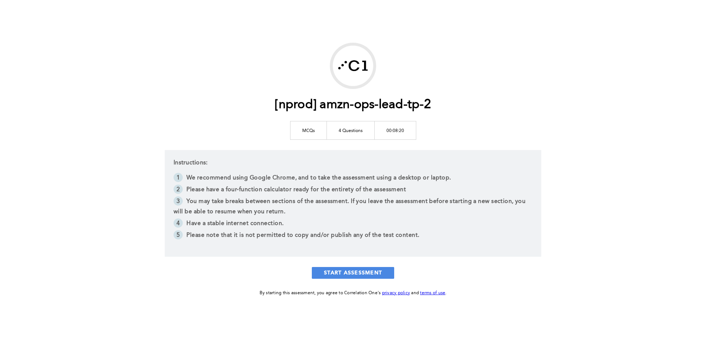 Image resolution: width=706 pixels, height=356 pixels. What do you see at coordinates (351, 130) in the screenshot?
I see `td: 4 Questions` at bounding box center [351, 130].